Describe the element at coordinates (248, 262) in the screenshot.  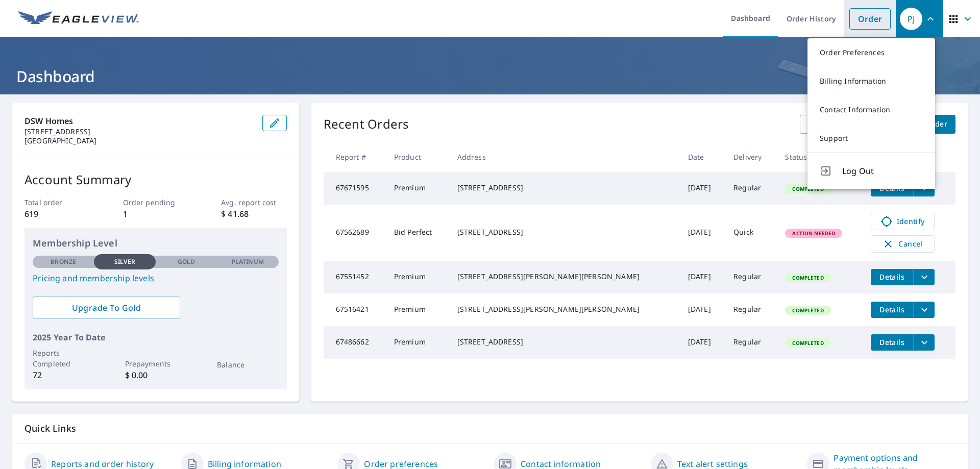
I see `p: Platinum` at that location.